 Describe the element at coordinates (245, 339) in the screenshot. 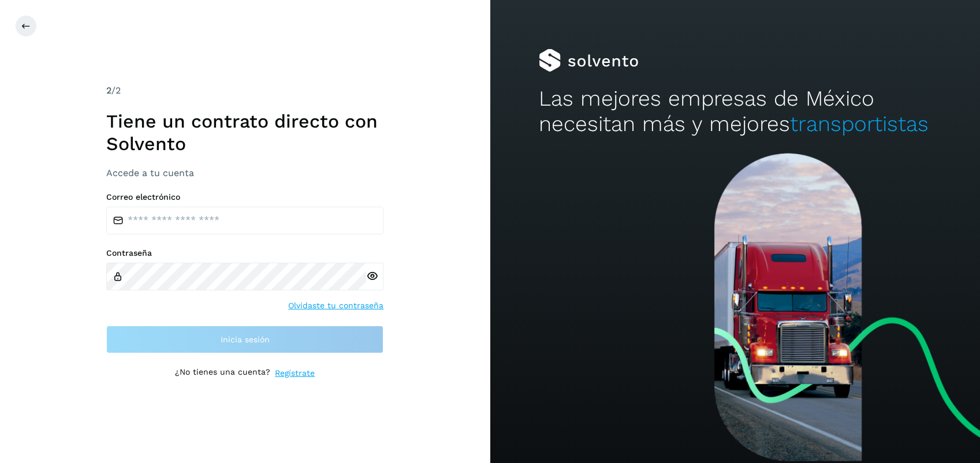

I see `span: Inicia sesión` at that location.